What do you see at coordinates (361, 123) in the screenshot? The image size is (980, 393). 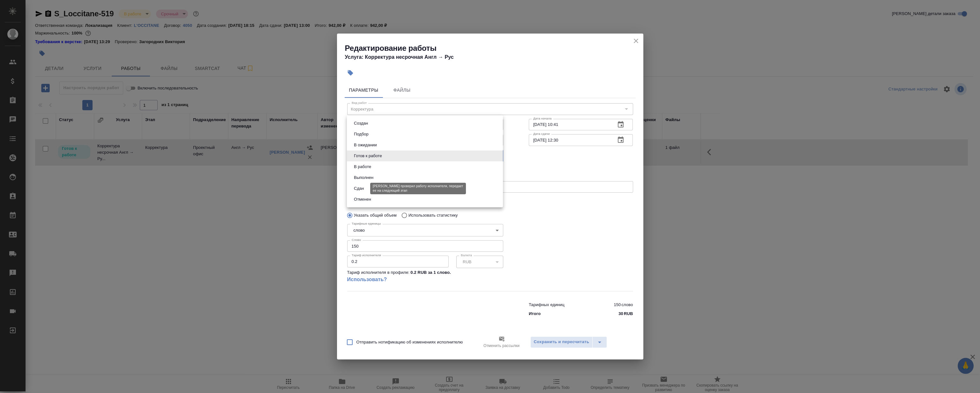 I see `button: Создан` at bounding box center [361, 123].